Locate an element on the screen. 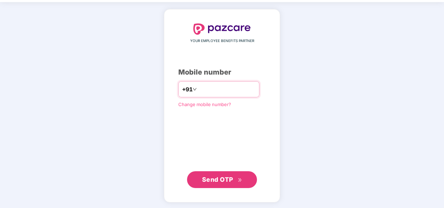  span: Change mobile number? is located at coordinates (205, 104).